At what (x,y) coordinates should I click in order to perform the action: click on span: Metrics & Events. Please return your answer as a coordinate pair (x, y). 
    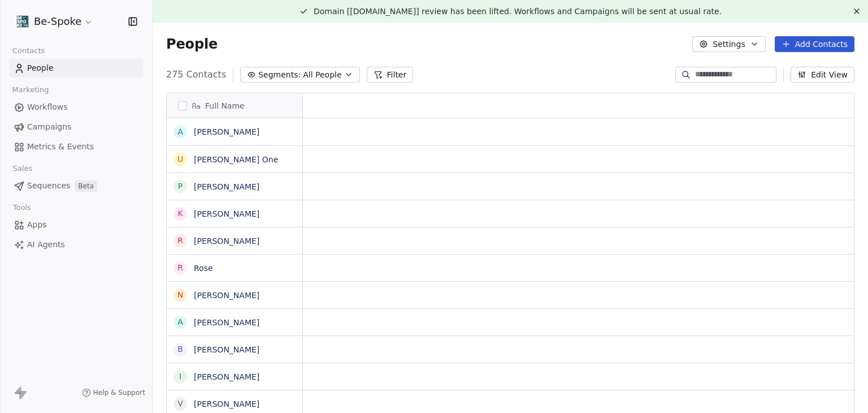
    Looking at the image, I should click on (60, 147).